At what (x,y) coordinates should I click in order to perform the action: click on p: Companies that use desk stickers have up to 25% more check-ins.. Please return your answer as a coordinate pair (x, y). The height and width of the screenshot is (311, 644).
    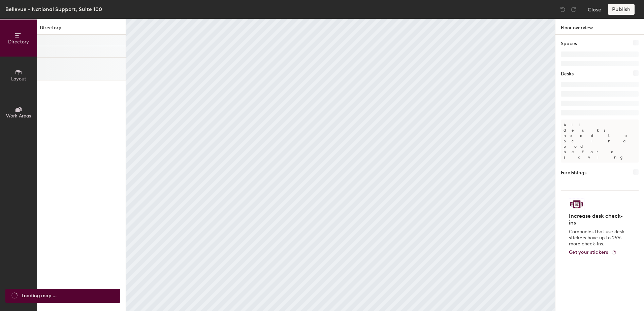
    Looking at the image, I should click on (597, 238).